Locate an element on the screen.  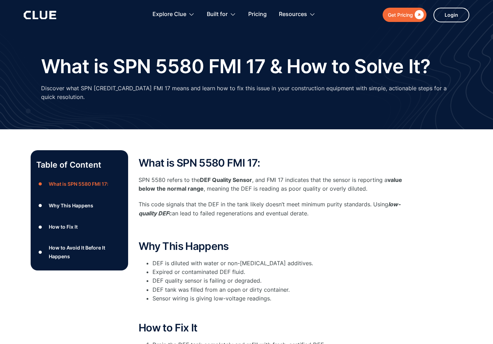
h2: Why This Happens is located at coordinates (278, 246).